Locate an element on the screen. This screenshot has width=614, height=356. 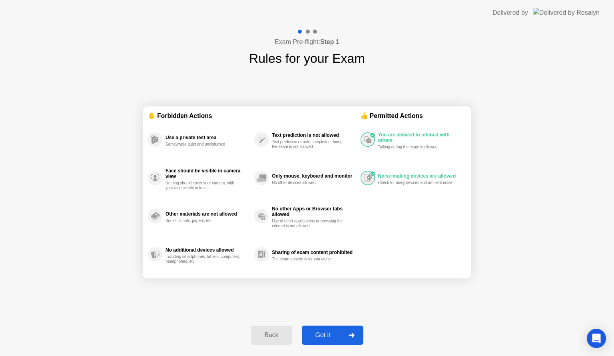
div: Sharing of exam content prohibited is located at coordinates (314, 252).